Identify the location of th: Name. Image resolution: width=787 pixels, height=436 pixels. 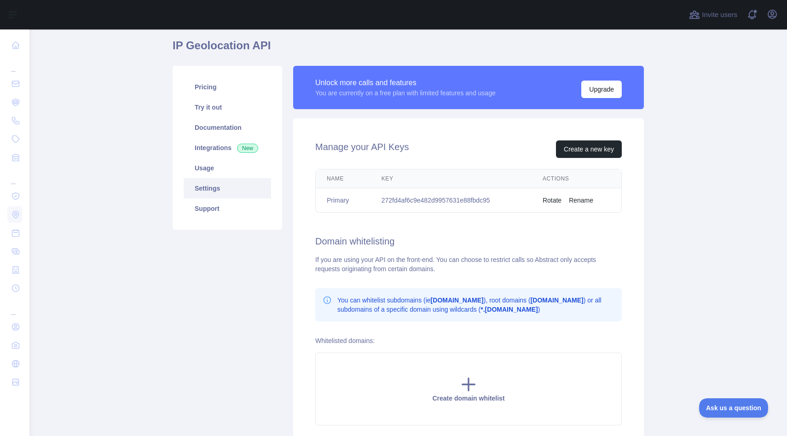
(343, 179).